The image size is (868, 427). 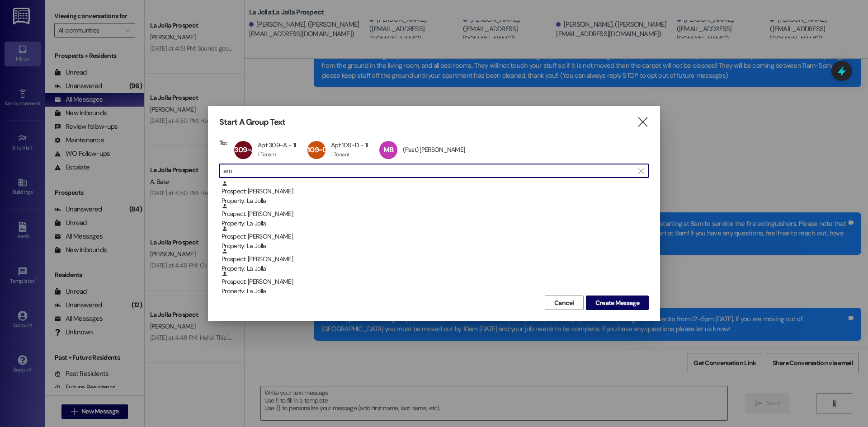 I want to click on button: Clear text, so click(x=641, y=171).